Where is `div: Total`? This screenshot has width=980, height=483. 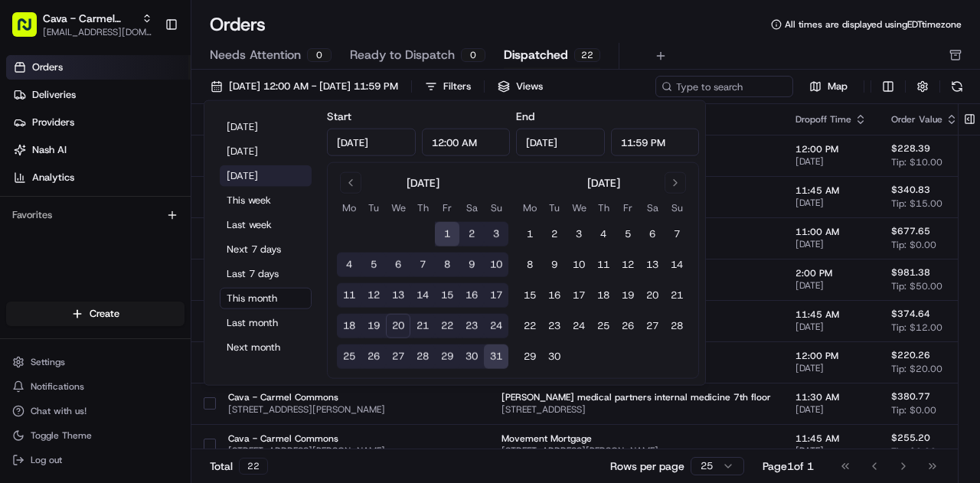
div: Total is located at coordinates (239, 467).